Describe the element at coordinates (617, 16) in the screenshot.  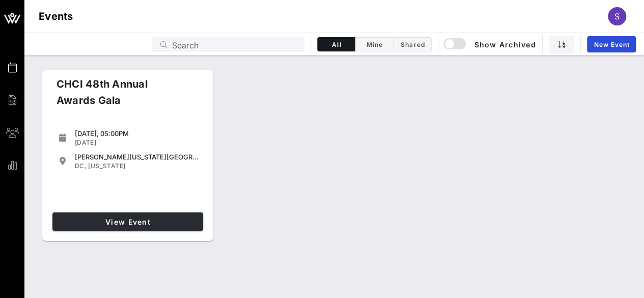
I see `div: S` at that location.